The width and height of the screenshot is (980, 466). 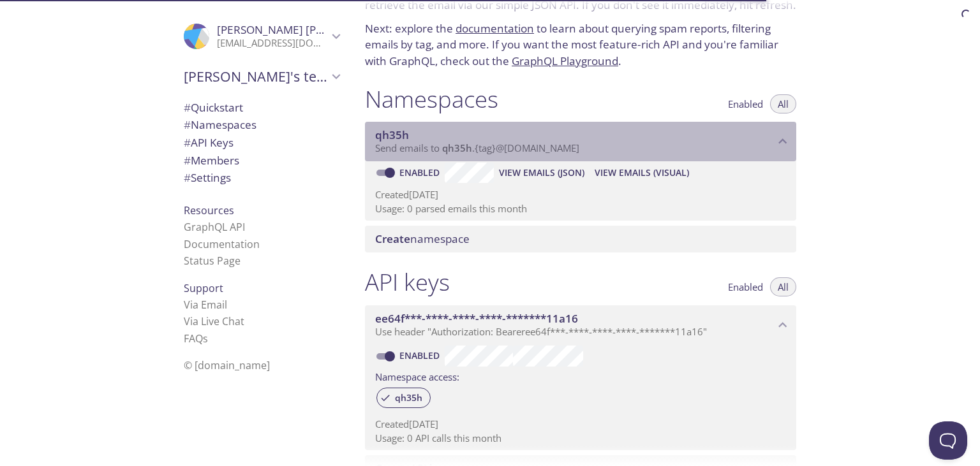 What do you see at coordinates (580, 438) in the screenshot?
I see `p: Usage: 0 API calls this month` at bounding box center [580, 438].